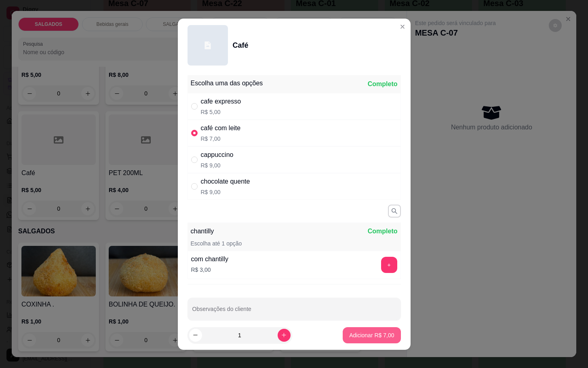 Image resolution: width=588 pixels, height=368 pixels. Describe the element at coordinates (203, 231) in the screenshot. I see `p: chantilly` at that location.